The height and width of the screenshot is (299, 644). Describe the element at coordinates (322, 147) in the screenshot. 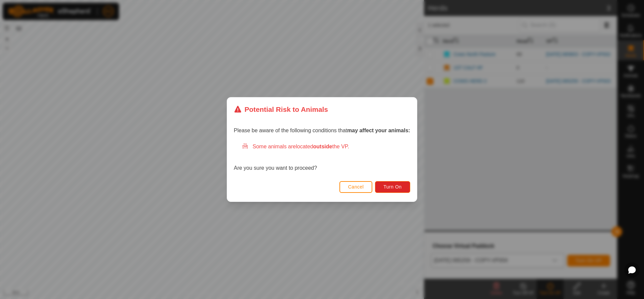

I see `span: located the VP.` at that location.